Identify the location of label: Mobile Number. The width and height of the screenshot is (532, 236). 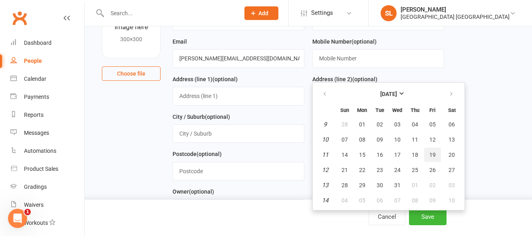
(344, 42).